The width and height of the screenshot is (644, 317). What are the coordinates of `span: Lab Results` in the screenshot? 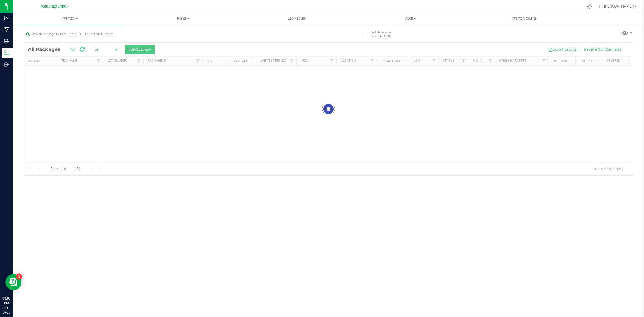 It's located at (297, 18).